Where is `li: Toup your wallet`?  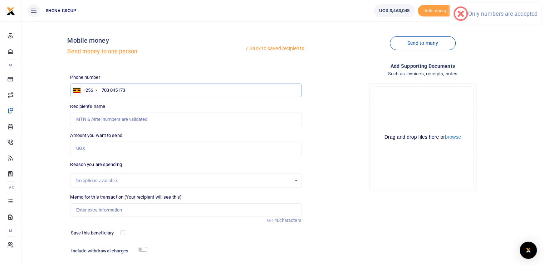
li: Toup your wallet is located at coordinates (436, 11).